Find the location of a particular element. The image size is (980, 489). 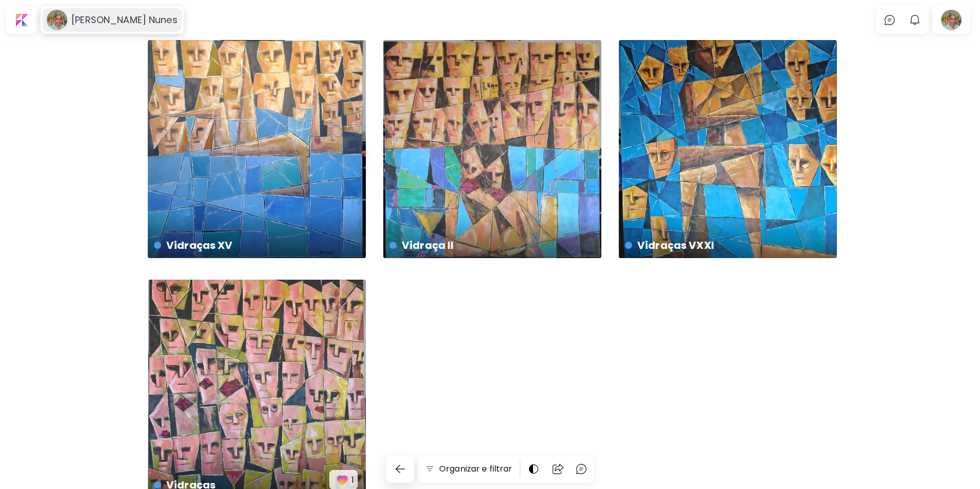

h4: Vidraças VXXI is located at coordinates (726, 246).